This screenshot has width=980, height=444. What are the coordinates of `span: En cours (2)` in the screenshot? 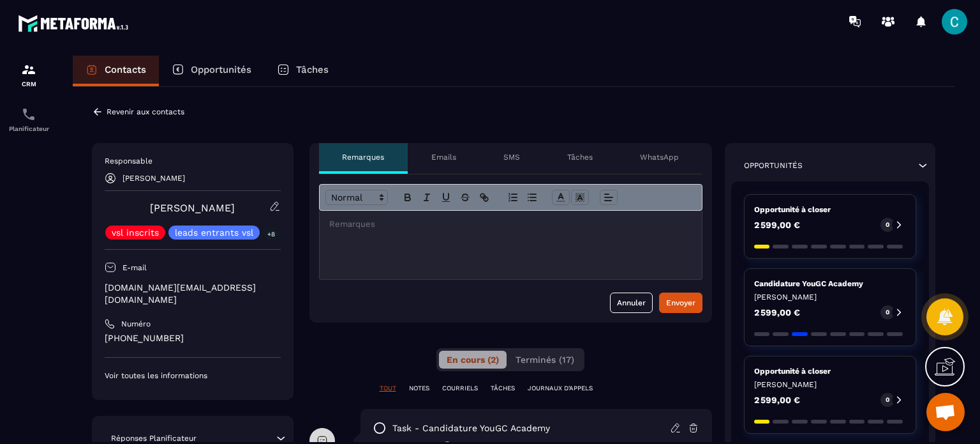 It's located at (473, 360).